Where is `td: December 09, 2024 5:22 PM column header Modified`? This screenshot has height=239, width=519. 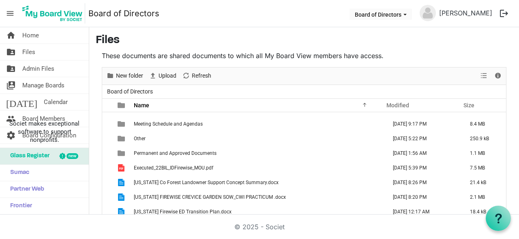
td: December 09, 2024 5:22 PM column header Modified is located at coordinates (423, 138).